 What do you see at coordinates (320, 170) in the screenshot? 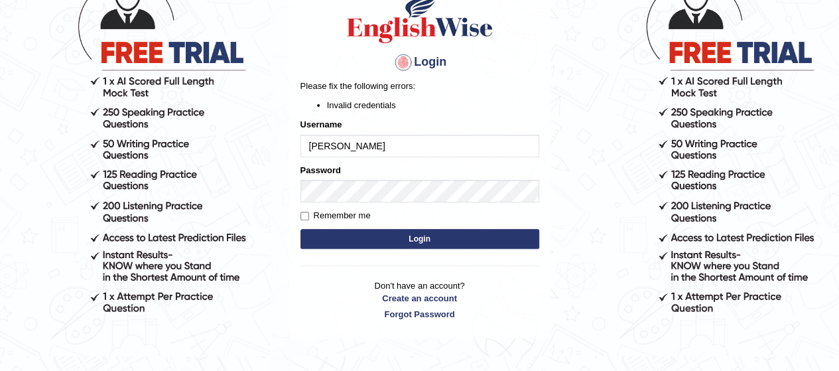
I see `label: Password` at bounding box center [320, 170].